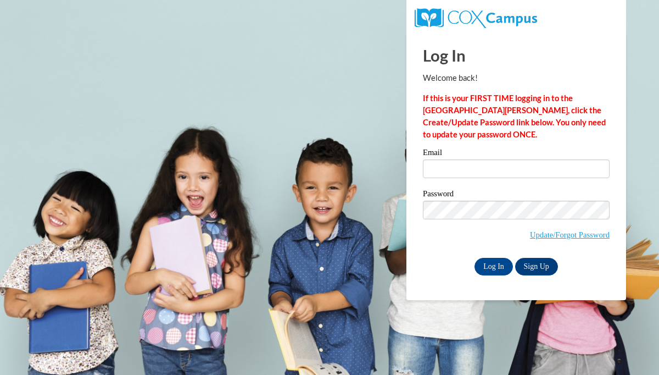 The image size is (659, 375). What do you see at coordinates (517, 78) in the screenshot?
I see `p: Welcome back!` at bounding box center [517, 78].